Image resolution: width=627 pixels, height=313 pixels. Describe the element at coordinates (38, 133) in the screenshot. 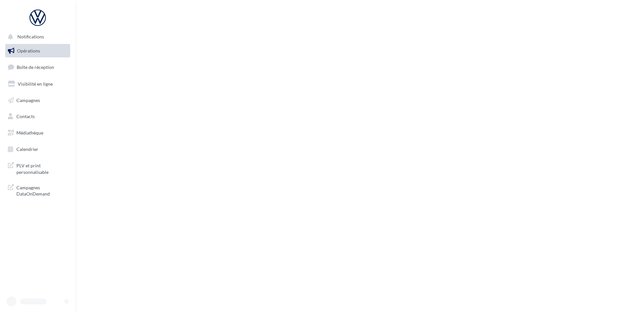

I see `a: Médiathèque` at that location.